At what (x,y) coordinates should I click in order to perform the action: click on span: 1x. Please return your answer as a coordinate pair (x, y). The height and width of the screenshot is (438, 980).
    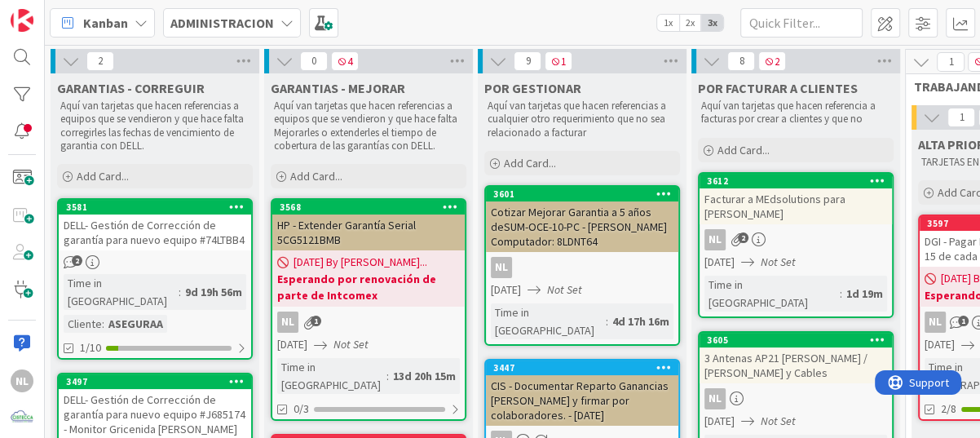
    Looking at the image, I should click on (668, 23).